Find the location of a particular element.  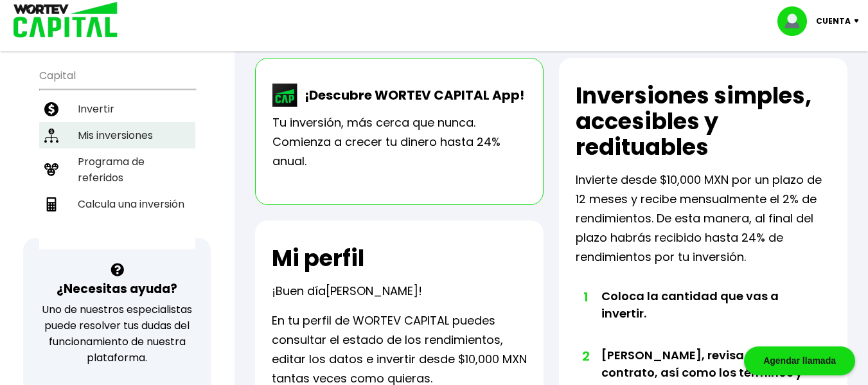

li: Invertir is located at coordinates (117, 108).